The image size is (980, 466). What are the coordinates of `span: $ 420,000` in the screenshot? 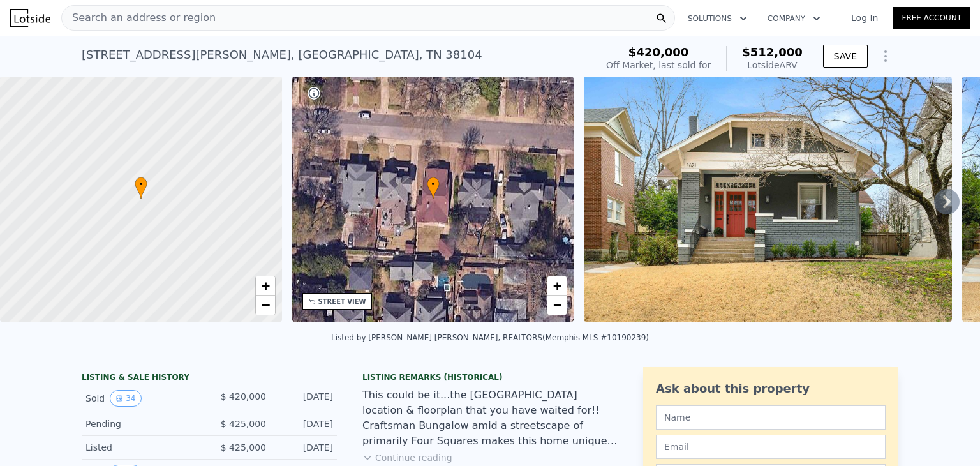 It's located at (243, 396).